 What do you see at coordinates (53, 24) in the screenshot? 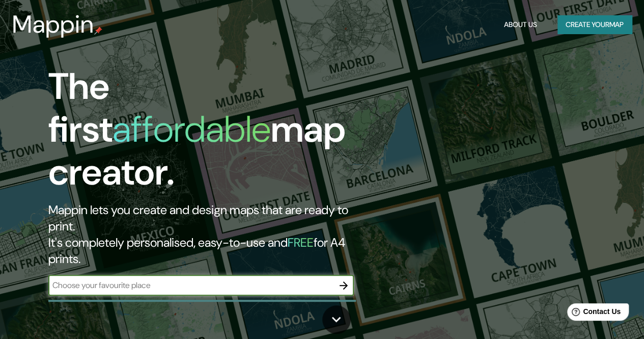
I see `h3: Mappin` at bounding box center [53, 24].